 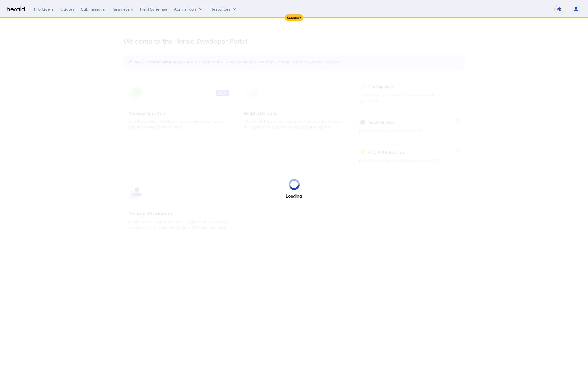 What do you see at coordinates (294, 18) in the screenshot?
I see `div: Sandbox` at bounding box center [294, 18].